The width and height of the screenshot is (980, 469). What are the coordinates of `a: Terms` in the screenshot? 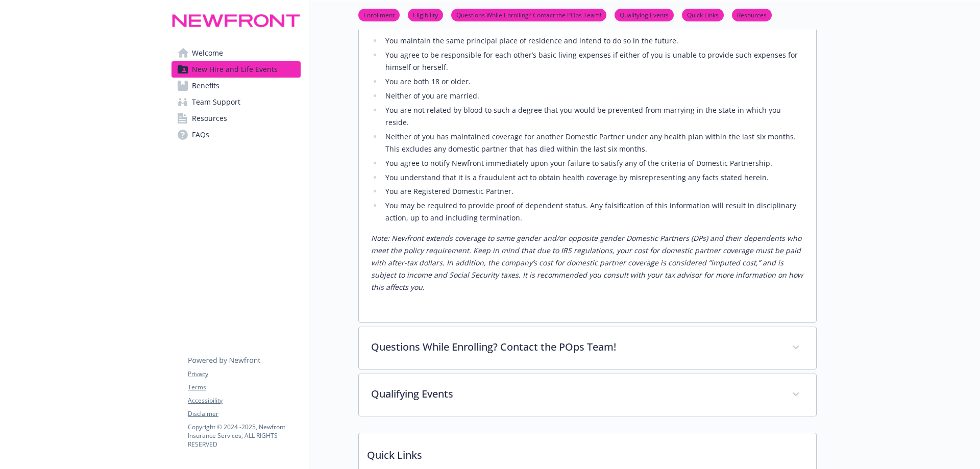 It's located at (244, 387).